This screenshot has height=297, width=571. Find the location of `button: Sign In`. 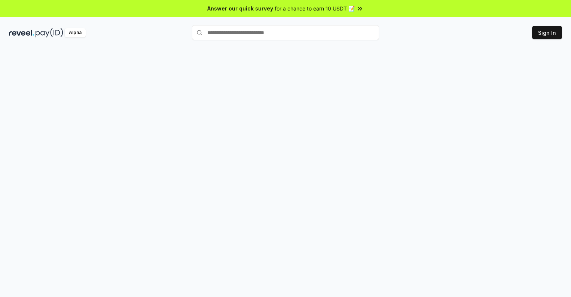

button: Sign In is located at coordinates (547, 33).